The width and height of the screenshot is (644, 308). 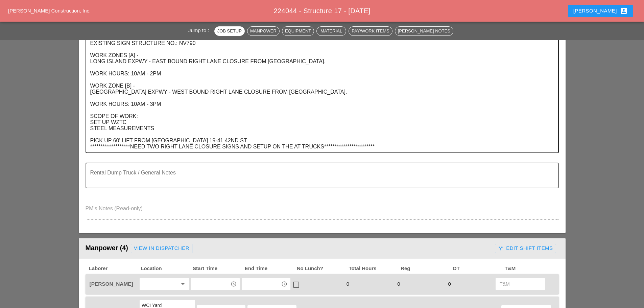 I want to click on div: Manpower (4), so click(x=289, y=249).